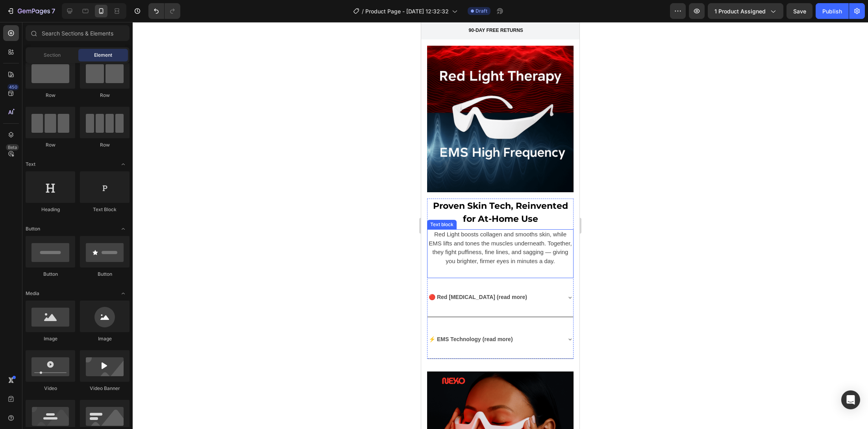  I want to click on div: Open Intercom Messenger, so click(851, 399).